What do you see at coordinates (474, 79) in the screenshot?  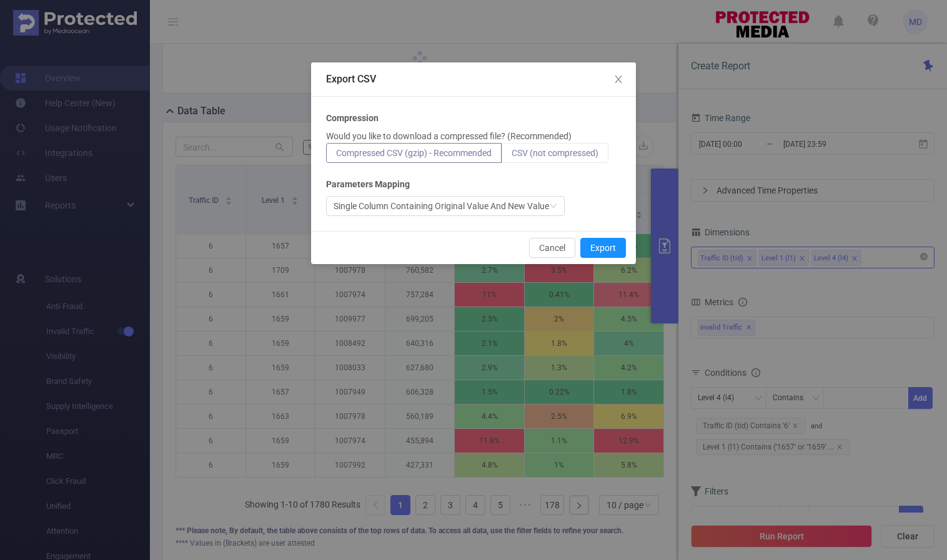 I see `div: Export CSV` at bounding box center [474, 79].